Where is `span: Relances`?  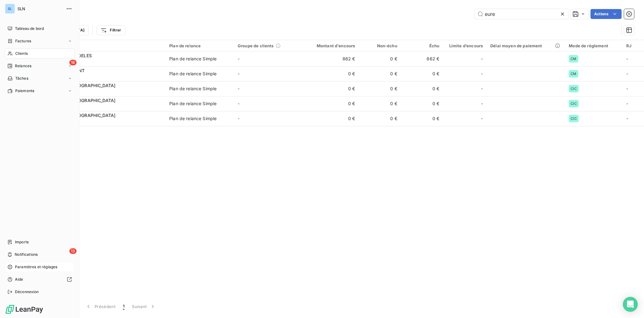 span: Relances is located at coordinates (23, 66).